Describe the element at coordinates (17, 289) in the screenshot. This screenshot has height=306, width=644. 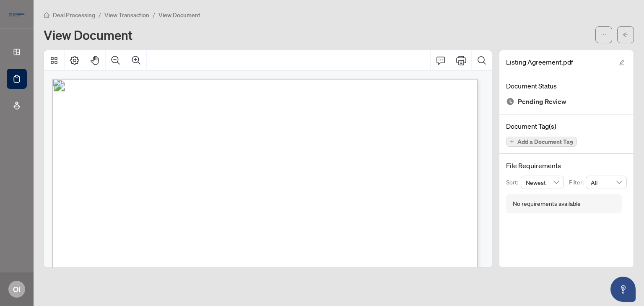
I see `span: OI` at that location.